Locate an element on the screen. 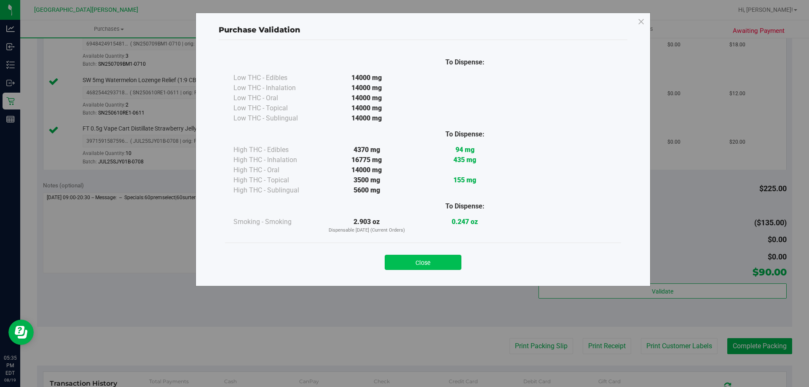  div: High THC - Edibles is located at coordinates (276, 150).